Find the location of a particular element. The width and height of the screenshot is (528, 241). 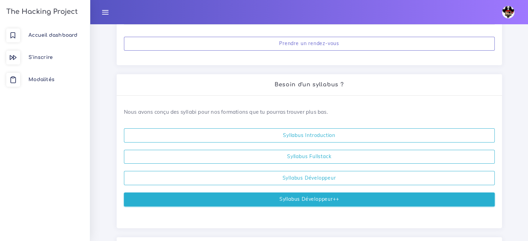

span: Accueil dashboard is located at coordinates (53, 35).